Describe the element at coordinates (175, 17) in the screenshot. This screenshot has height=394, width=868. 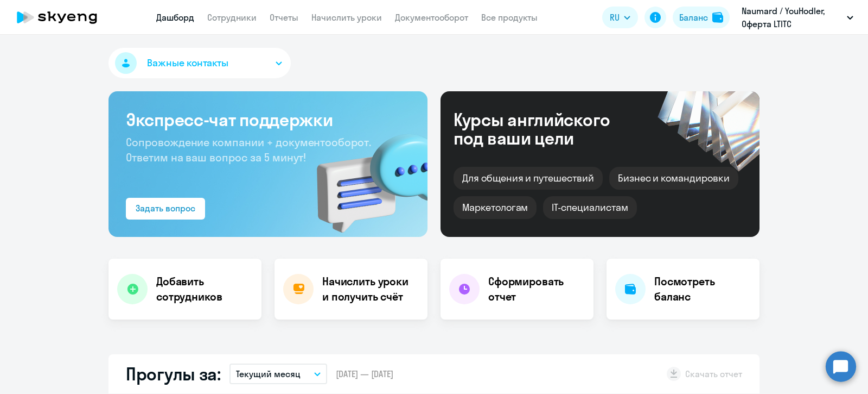
I see `a: Дашборд` at that location.